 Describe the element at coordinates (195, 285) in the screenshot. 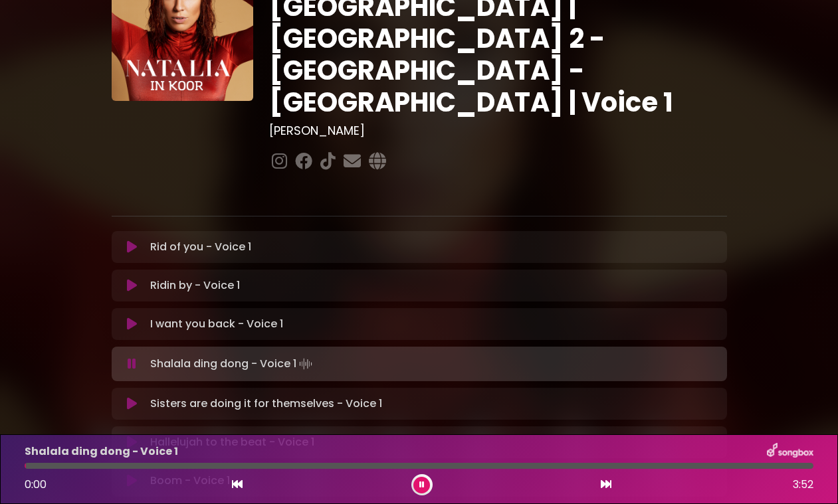

I see `p: Ridin by - Voice 1` at that location.